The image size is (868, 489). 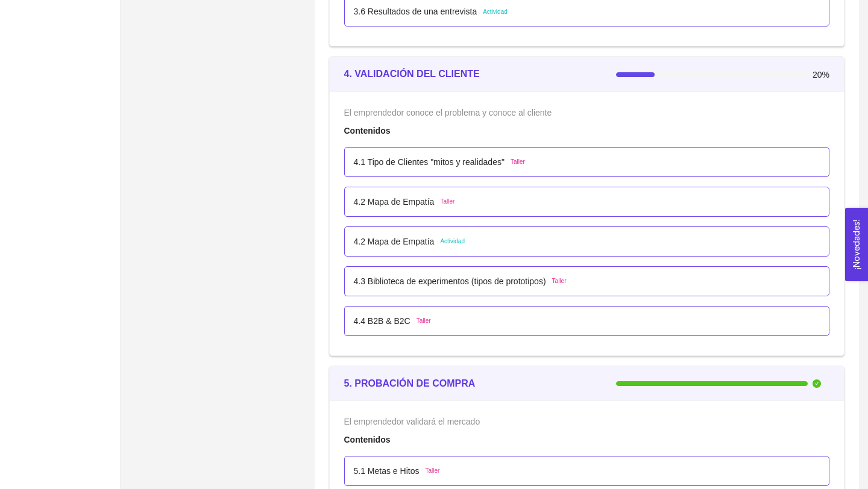 I want to click on p: 4.1 Tipo de Clientes "mitos y realidades", so click(x=429, y=162).